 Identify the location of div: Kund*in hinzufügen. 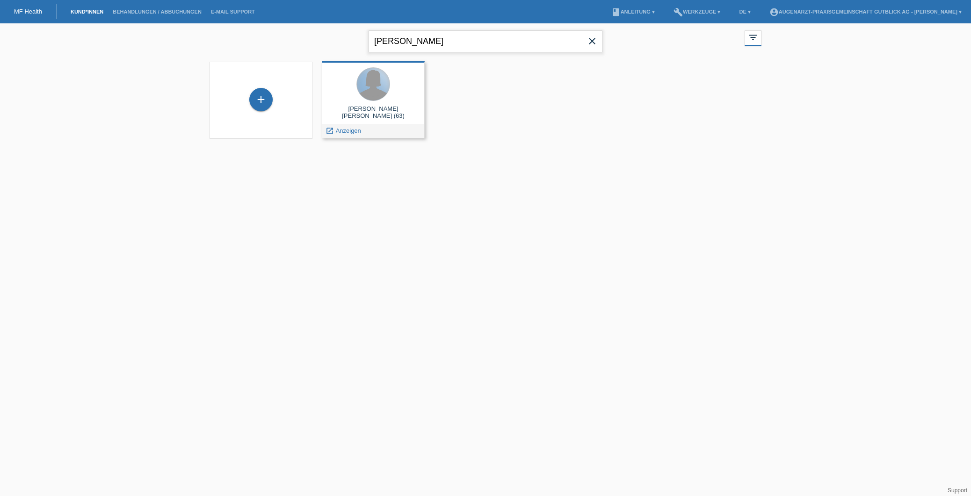
(261, 100).